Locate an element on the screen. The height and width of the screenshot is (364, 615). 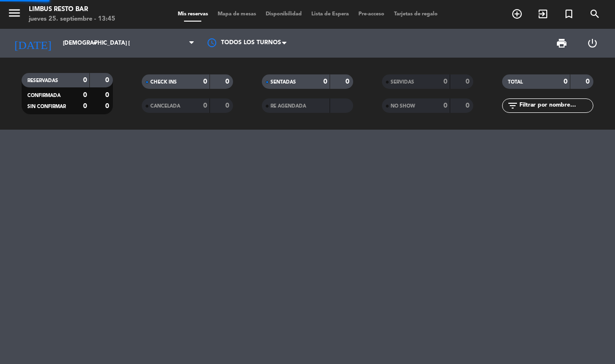
span: SENTADAS is located at coordinates (283, 82).